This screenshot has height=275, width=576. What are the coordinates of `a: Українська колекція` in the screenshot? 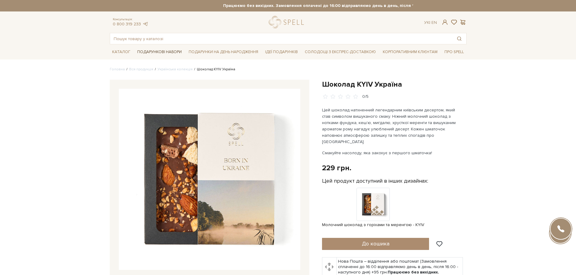 It's located at (175, 69).